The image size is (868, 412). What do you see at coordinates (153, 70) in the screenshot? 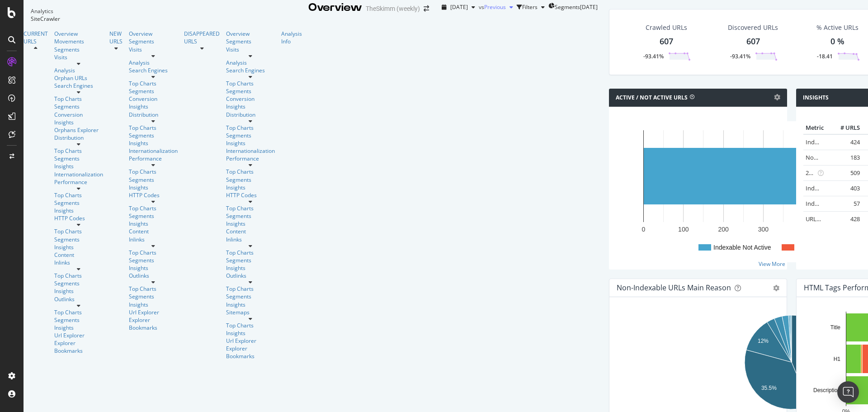
I see `div: Search Engines` at bounding box center [153, 70].